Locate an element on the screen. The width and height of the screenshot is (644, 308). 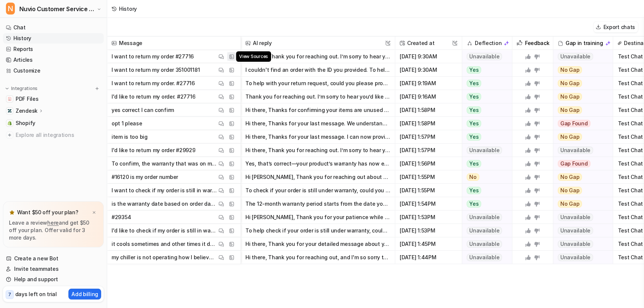
a: Articles is located at coordinates (53, 60).